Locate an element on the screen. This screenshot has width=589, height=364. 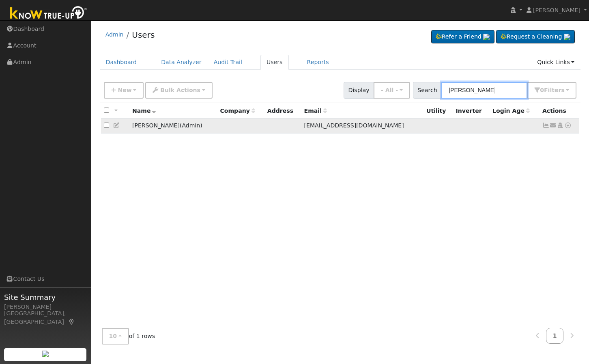
span: Company name is located at coordinates (238, 111).